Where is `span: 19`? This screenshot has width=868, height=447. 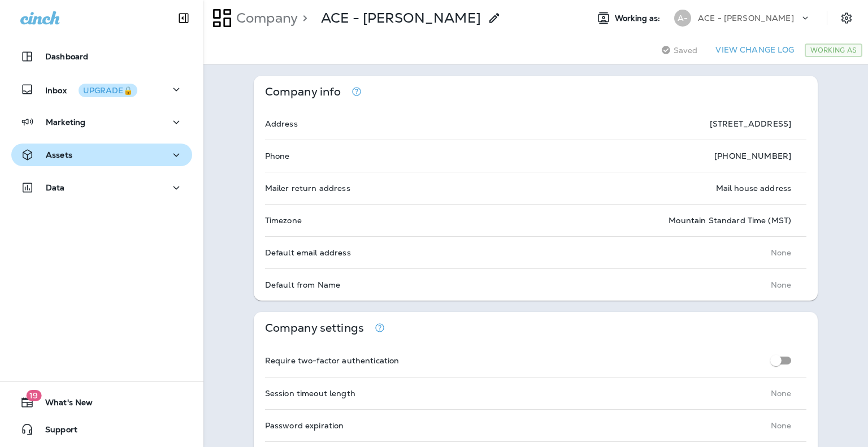 span: 19 is located at coordinates (33, 396).